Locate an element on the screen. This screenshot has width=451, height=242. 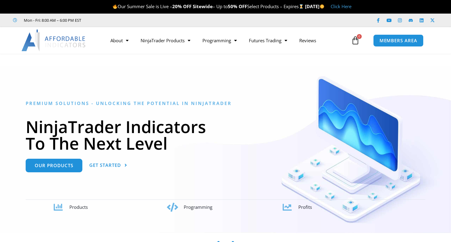
a: NinjaTrader Products is located at coordinates (165, 40).